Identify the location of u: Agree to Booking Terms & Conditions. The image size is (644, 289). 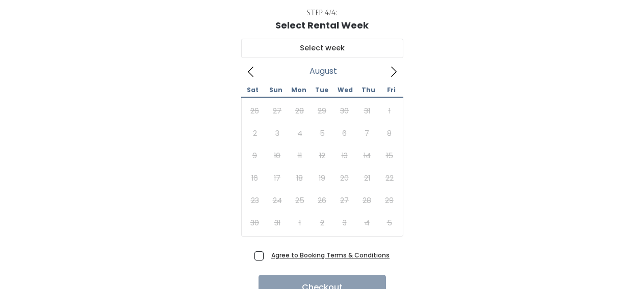
(331, 255).